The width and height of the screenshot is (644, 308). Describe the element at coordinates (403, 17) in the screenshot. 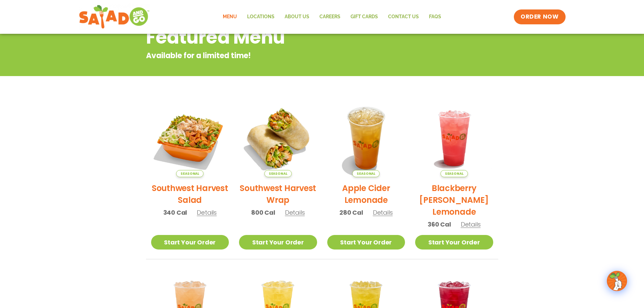

I see `a: Contact Us` at that location.